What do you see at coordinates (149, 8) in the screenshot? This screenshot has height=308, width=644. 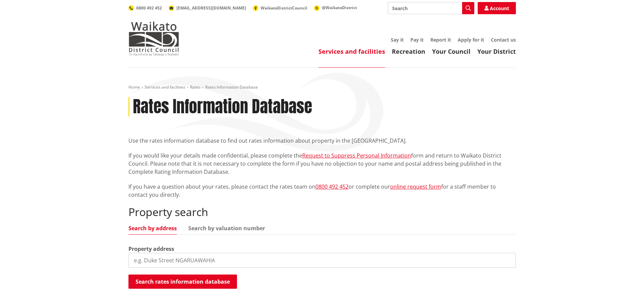 I see `span: 0800 492 452` at bounding box center [149, 8].